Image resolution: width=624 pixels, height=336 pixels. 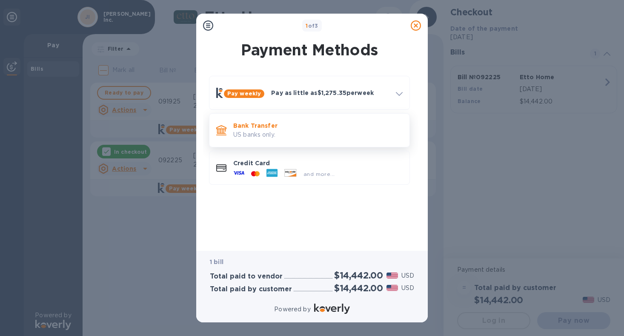 I want to click on span: 1, so click(x=306, y=26).